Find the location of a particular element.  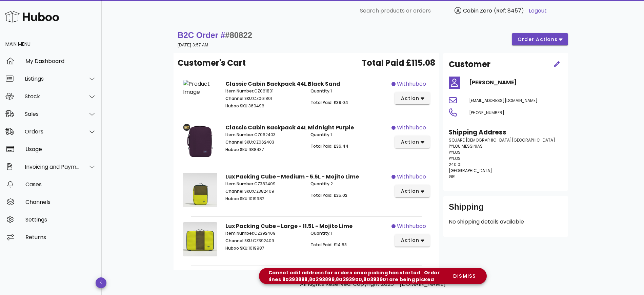

div: Usage is located at coordinates (61, 149).